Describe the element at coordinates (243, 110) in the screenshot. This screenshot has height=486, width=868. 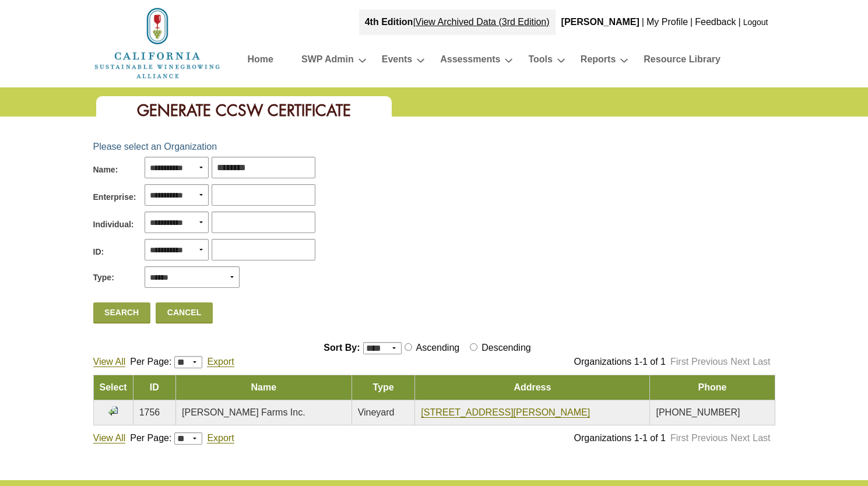
I see `span: Generate CCSW Certificate` at that location.